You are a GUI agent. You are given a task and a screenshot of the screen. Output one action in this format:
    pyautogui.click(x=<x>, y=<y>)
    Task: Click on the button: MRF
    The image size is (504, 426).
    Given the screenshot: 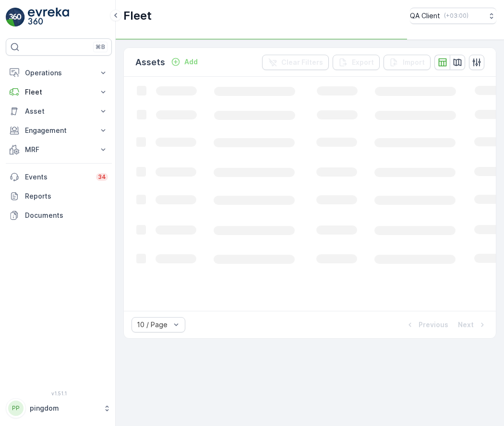 What is the action you would take?
    pyautogui.click(x=58, y=150)
    